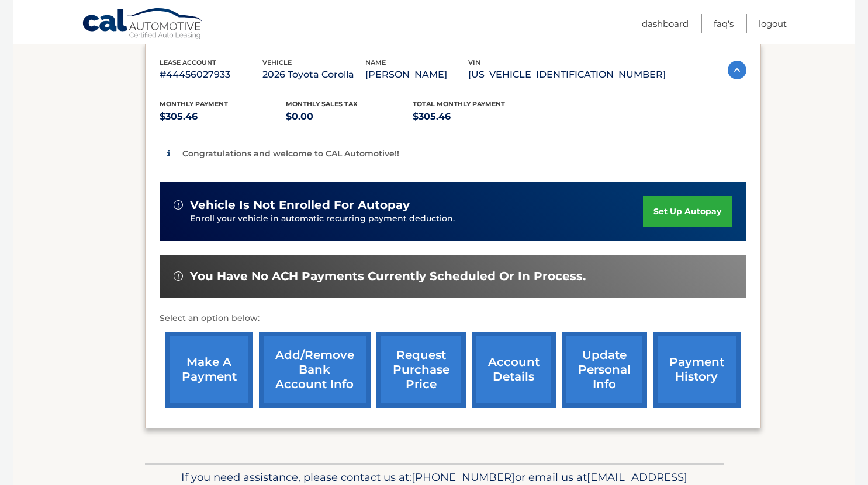 The image size is (868, 485). What do you see at coordinates (314, 75) in the screenshot?
I see `p: 2026 Toyota Corolla` at bounding box center [314, 75].